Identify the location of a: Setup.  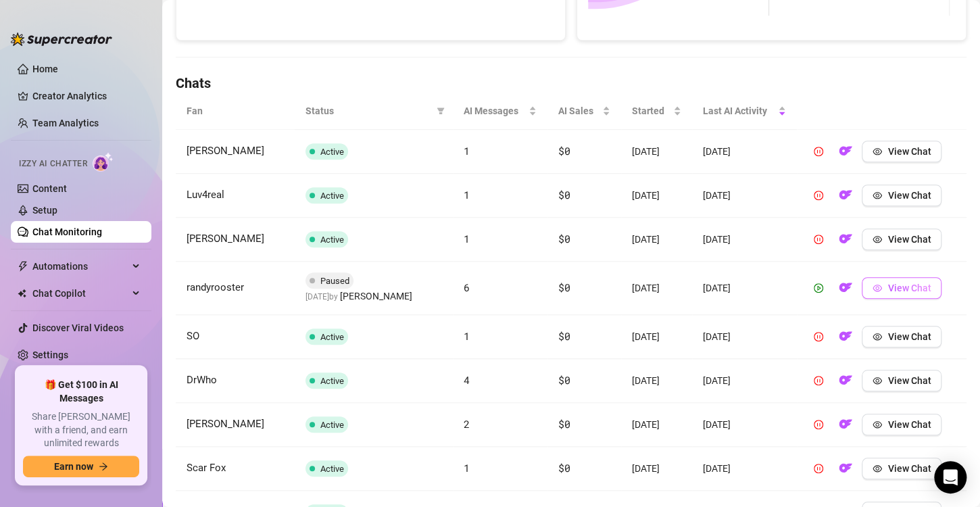
(45, 210).